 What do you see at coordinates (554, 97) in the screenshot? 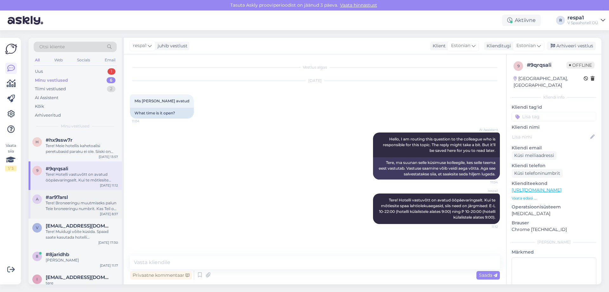
I see `div: Kliendi info` at bounding box center [554, 97].